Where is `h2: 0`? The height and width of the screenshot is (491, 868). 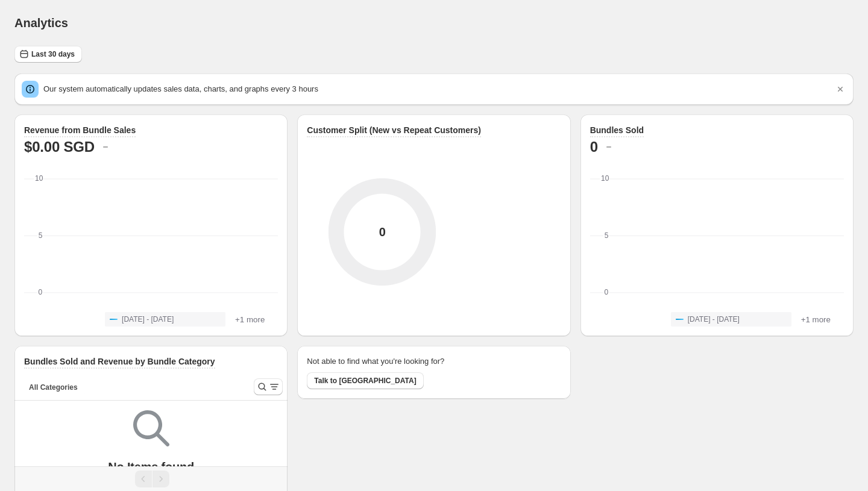 h2: 0 is located at coordinates (594, 147).